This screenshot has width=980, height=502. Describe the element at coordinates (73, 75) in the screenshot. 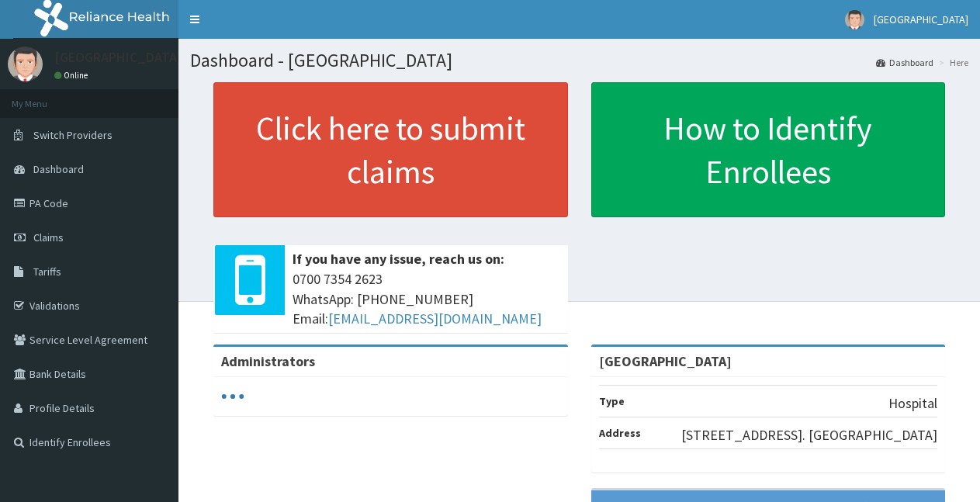

I see `a: Online` at that location.